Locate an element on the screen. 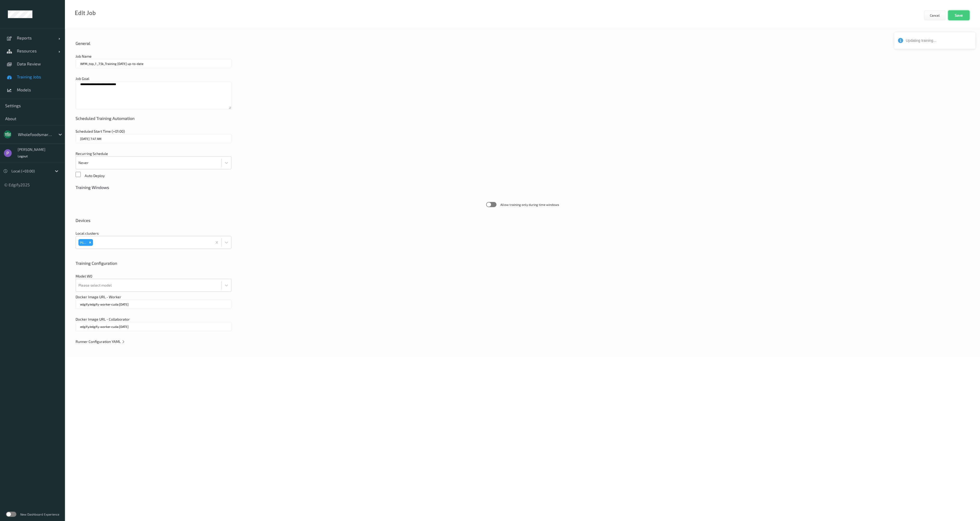  span: Model W0 is located at coordinates (84, 276).